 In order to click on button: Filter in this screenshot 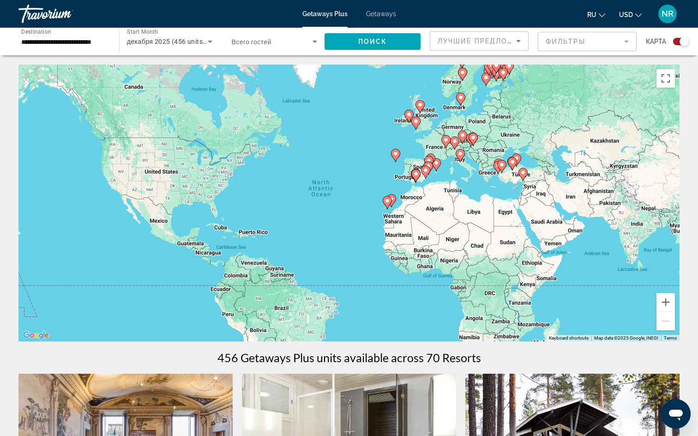, I will do `click(587, 42)`.